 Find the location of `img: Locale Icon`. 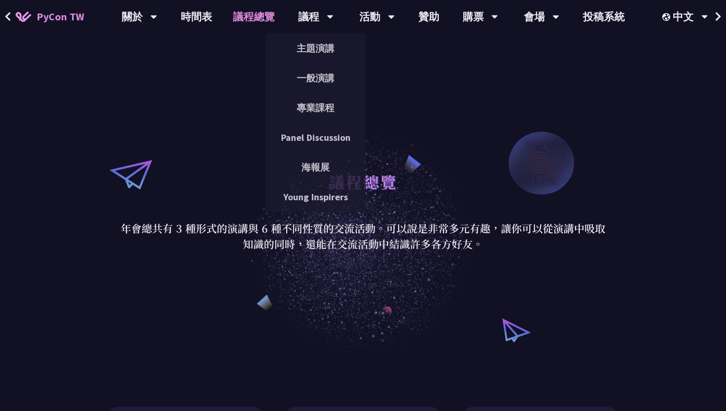

img: Locale Icon is located at coordinates (667, 17).